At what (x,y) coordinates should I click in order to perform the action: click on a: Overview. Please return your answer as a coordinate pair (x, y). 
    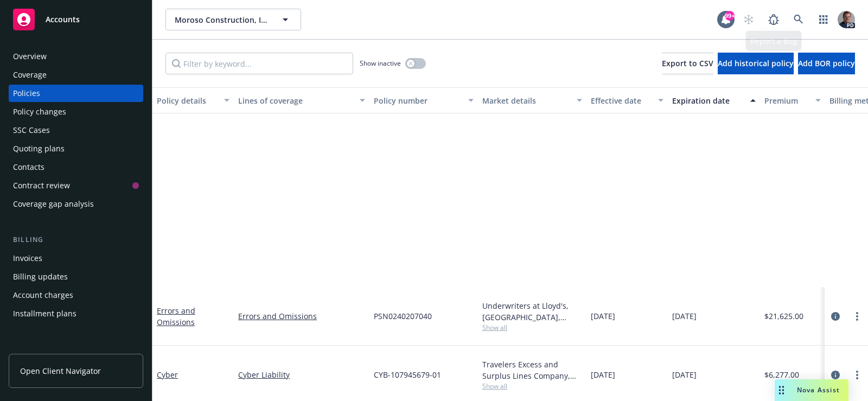
    Looking at the image, I should click on (76, 57).